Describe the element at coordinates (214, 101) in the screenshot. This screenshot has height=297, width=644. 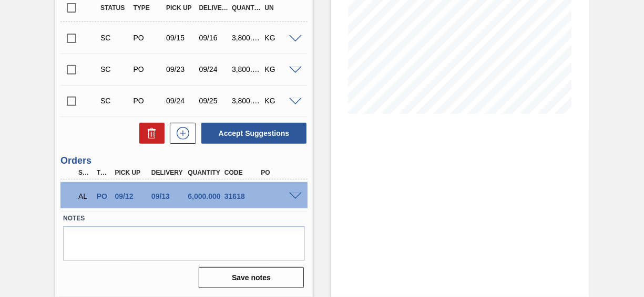
I see `div: 09/25/2025` at that location.